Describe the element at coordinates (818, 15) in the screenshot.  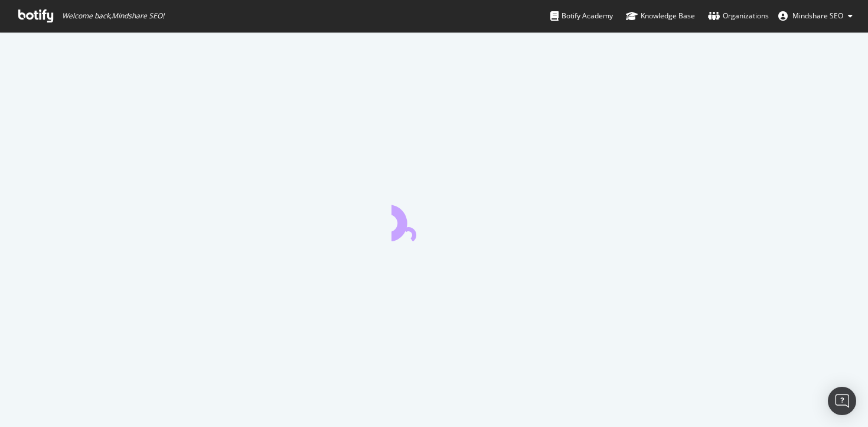
I see `span: Mindshare SEO` at that location.